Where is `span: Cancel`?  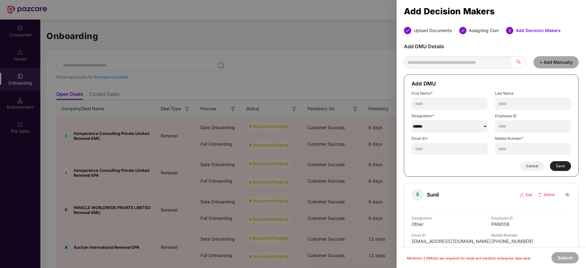
span: Cancel is located at coordinates (532, 166).